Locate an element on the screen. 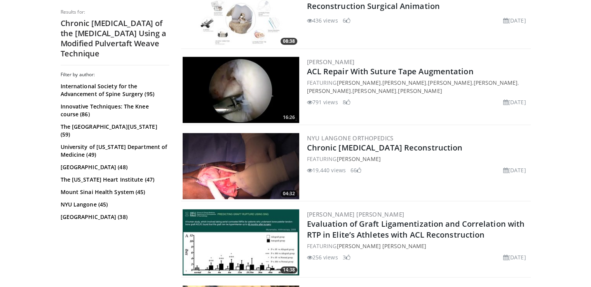 The width and height of the screenshot is (591, 287). li: 6 is located at coordinates (347, 20).